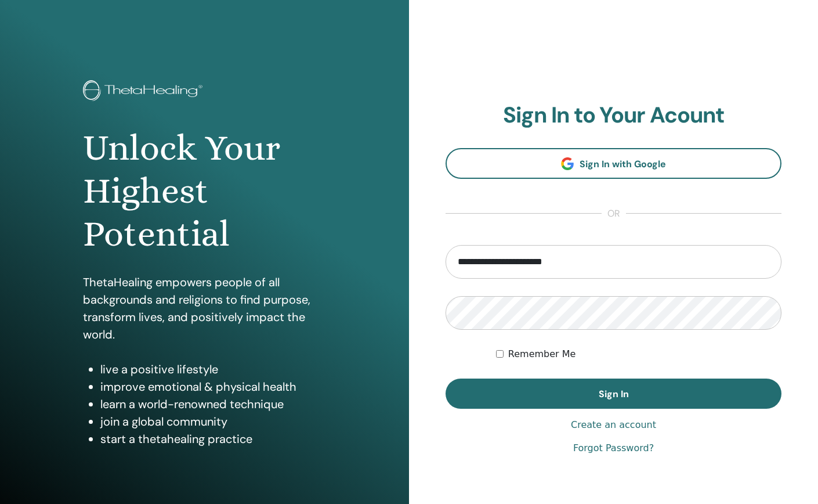 The height and width of the screenshot is (504, 818). Describe the element at coordinates (623, 163) in the screenshot. I see `span: Sign In with Google` at that location.